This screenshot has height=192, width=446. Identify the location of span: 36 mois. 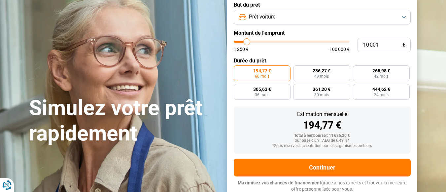
(262, 95).